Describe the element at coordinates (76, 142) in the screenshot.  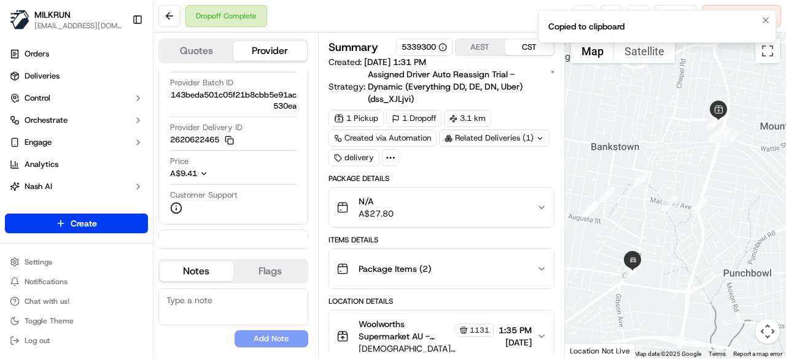
I see `button: Engage` at that location.